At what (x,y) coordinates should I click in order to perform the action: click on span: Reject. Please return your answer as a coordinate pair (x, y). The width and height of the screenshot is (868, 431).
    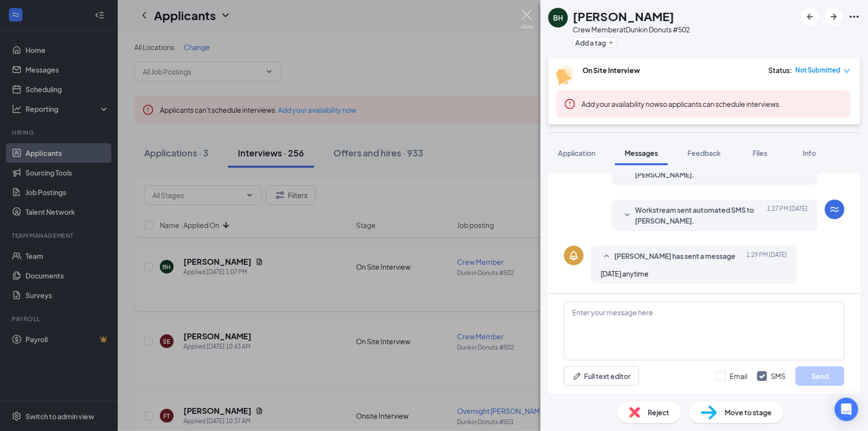
    Looking at the image, I should click on (659, 412).